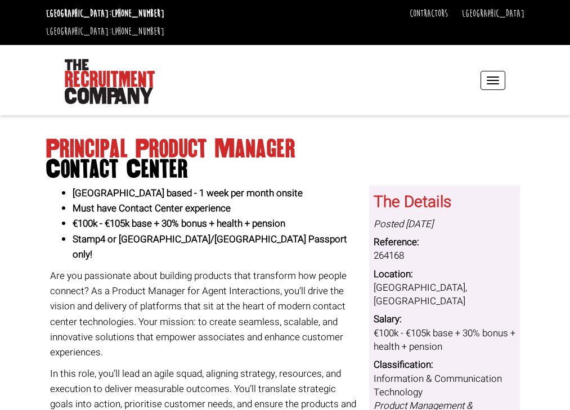  Describe the element at coordinates (445, 256) in the screenshot. I see `dd: 264168` at that location.